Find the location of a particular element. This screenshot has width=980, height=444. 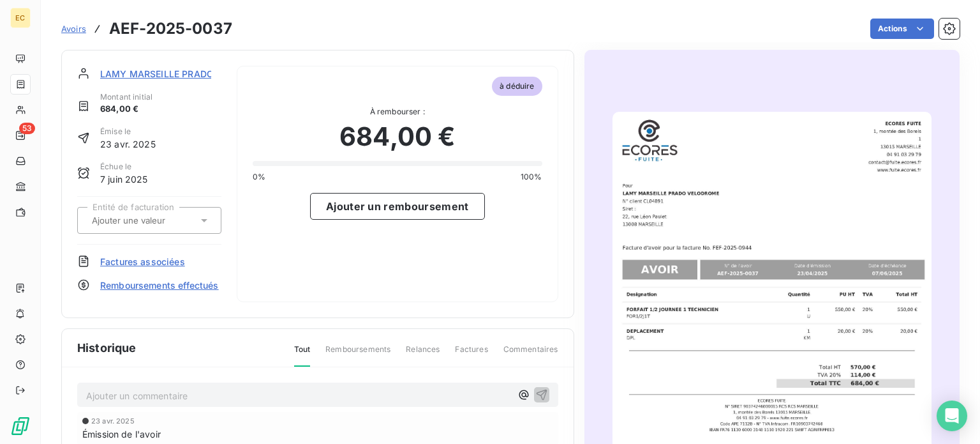

span: Émission de l'avoir is located at coordinates (121, 433).